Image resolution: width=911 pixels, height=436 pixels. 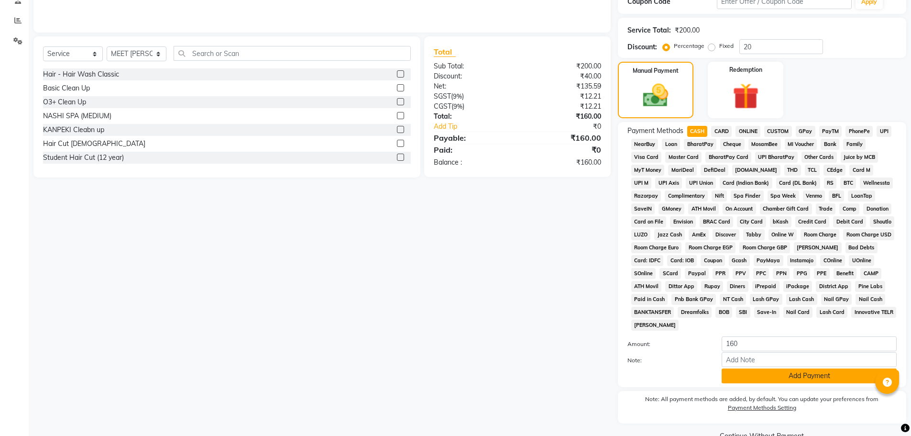 What do you see at coordinates (644, 209) in the screenshot?
I see `span: SaveIN` at bounding box center [644, 209].